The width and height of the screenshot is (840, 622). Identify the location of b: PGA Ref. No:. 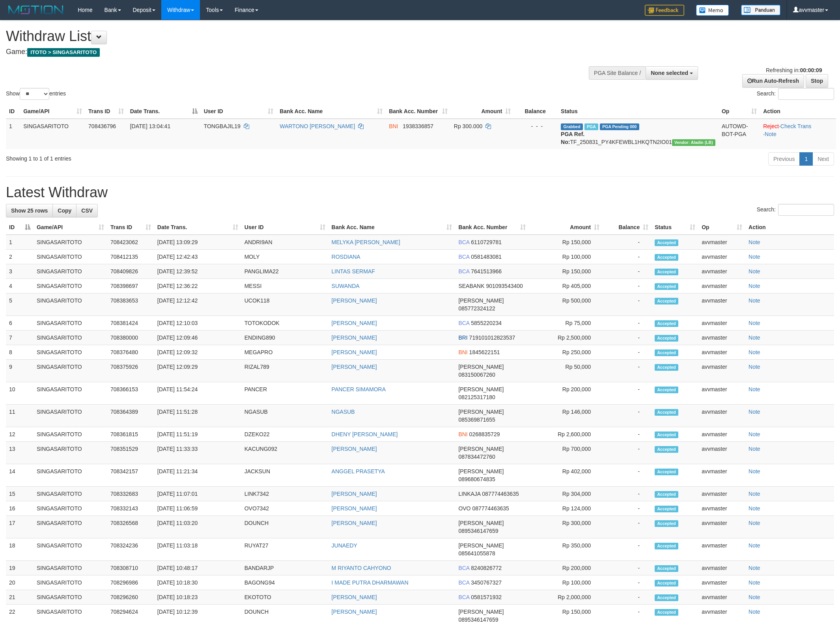
(573, 138).